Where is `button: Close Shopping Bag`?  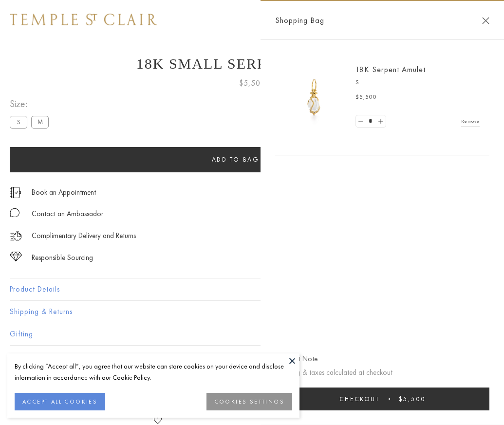
button: Close Shopping Bag is located at coordinates (485, 20).